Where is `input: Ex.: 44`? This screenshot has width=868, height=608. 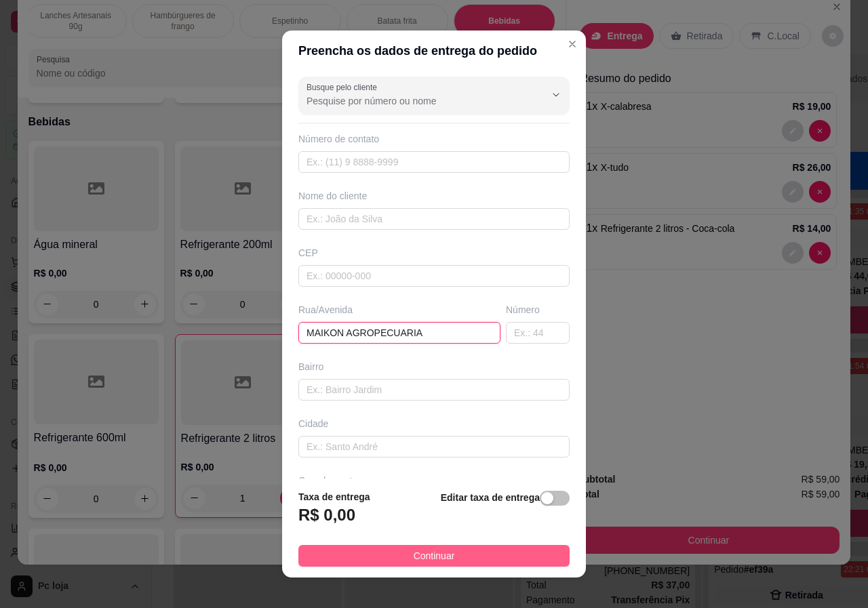
input: Ex.: 44 is located at coordinates (538, 333).